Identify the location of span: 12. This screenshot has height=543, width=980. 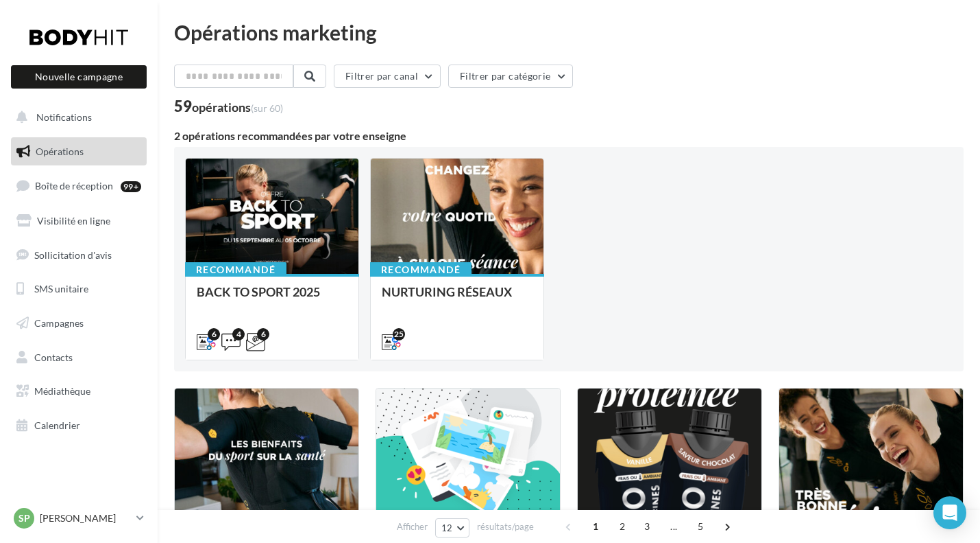
(447, 527).